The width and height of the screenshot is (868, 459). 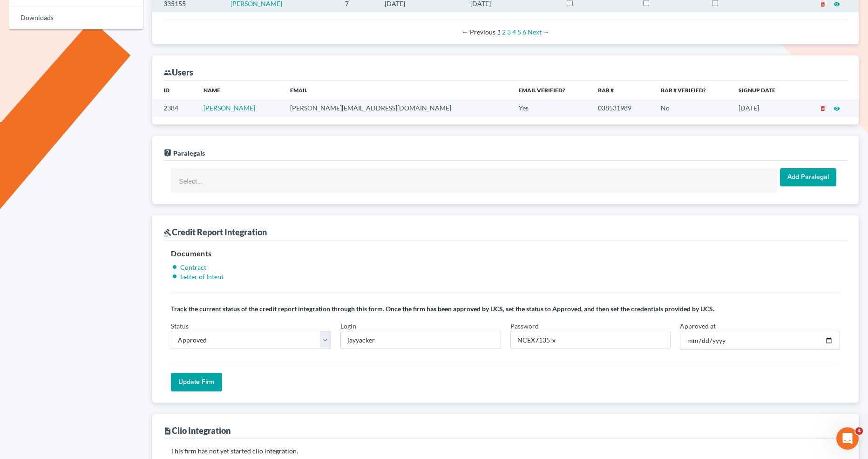 What do you see at coordinates (504, 32) in the screenshot?
I see `a: Page 2` at bounding box center [504, 32].